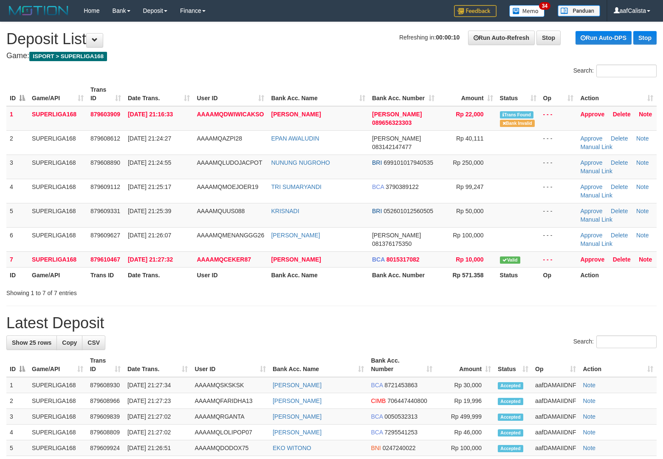  I want to click on td: Rp 100,000, so click(465, 448).